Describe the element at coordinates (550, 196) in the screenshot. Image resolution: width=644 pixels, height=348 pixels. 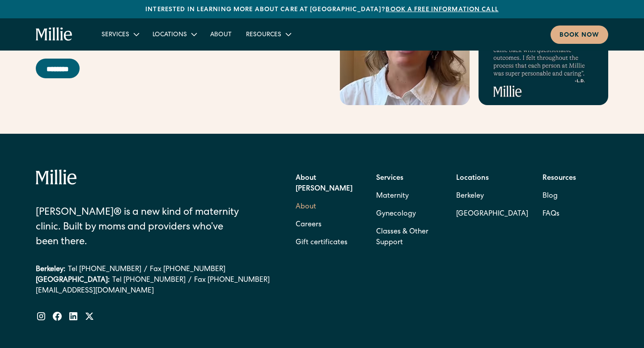
I see `a: Blog` at that location.